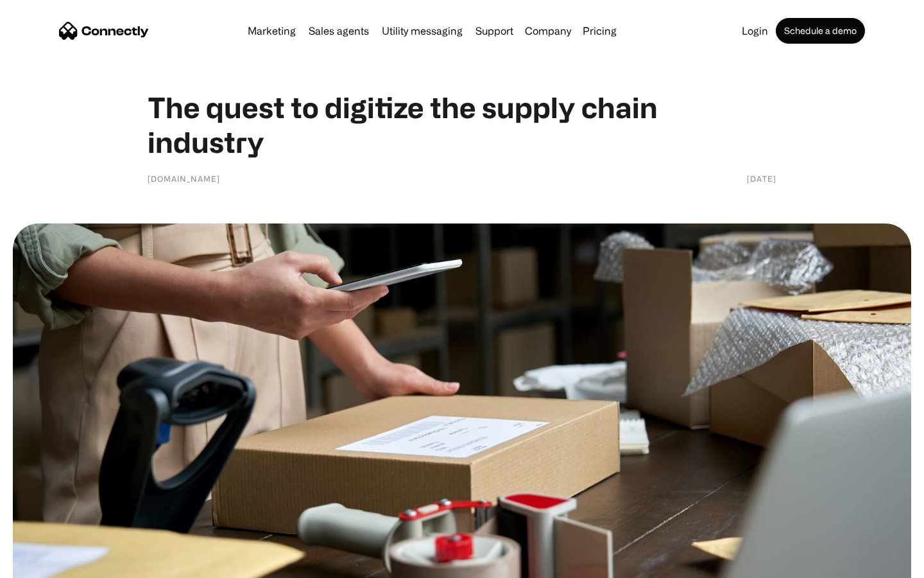  I want to click on a: Login, so click(754, 31).